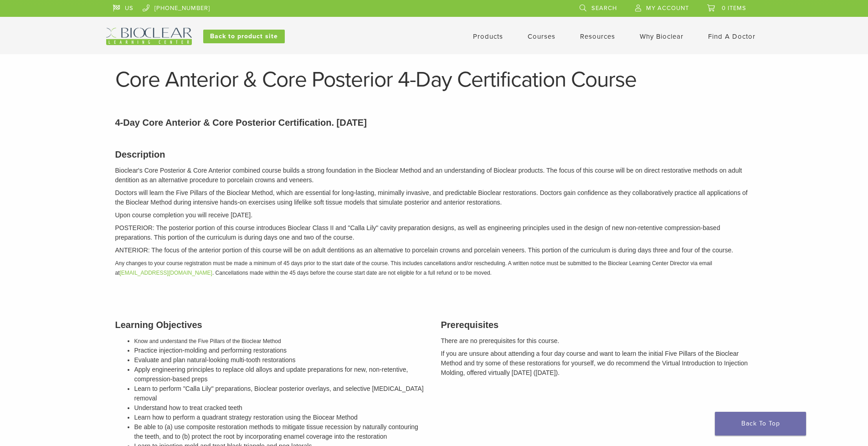  What do you see at coordinates (281, 360) in the screenshot?
I see `li: Evaluate and plan natural-looking multi-tooth restorations` at bounding box center [281, 360].